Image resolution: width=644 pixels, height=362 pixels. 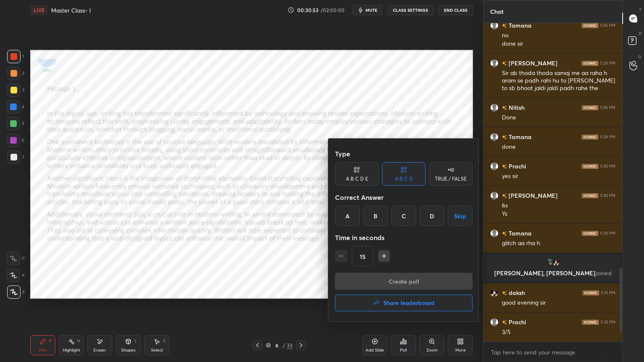 What do you see at coordinates (375, 216) in the screenshot?
I see `div: B` at bounding box center [375, 216].